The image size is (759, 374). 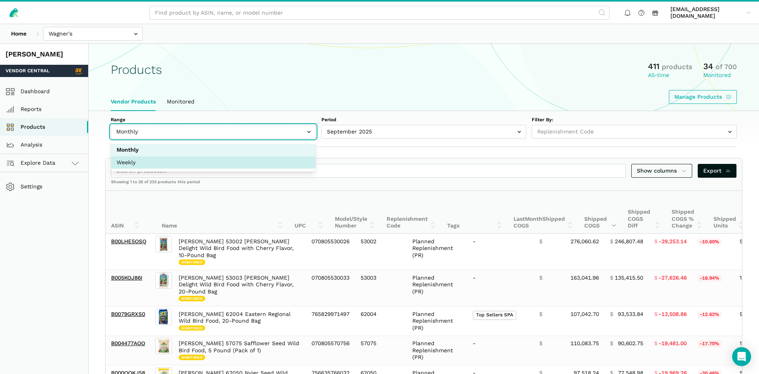 What do you see at coordinates (424, 185) in the screenshot?
I see `div: Showing 1 to 25 of 233 products this period` at bounding box center [424, 185].